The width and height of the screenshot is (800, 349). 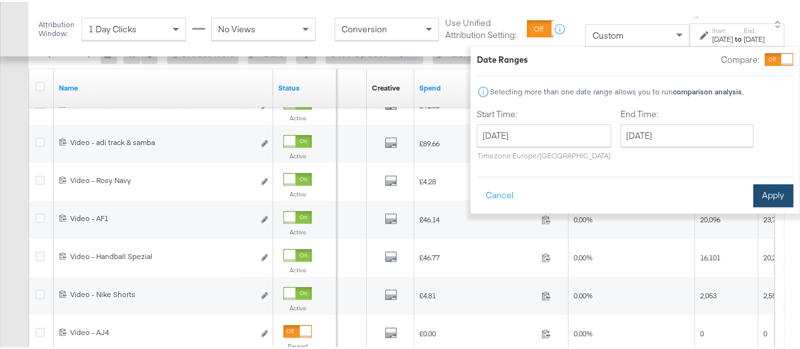 What do you see at coordinates (478, 331) in the screenshot?
I see `span: £0.00` at bounding box center [478, 331].